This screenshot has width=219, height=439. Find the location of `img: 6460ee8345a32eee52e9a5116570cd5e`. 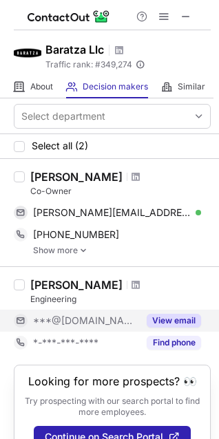

img: 6460ee8345a32eee52e9a5116570cd5e is located at coordinates (28, 53).